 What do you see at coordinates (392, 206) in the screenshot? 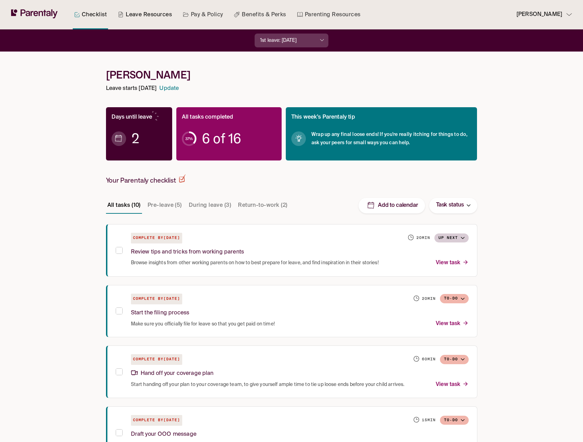
I see `button: Add to calendar` at bounding box center [392, 206].